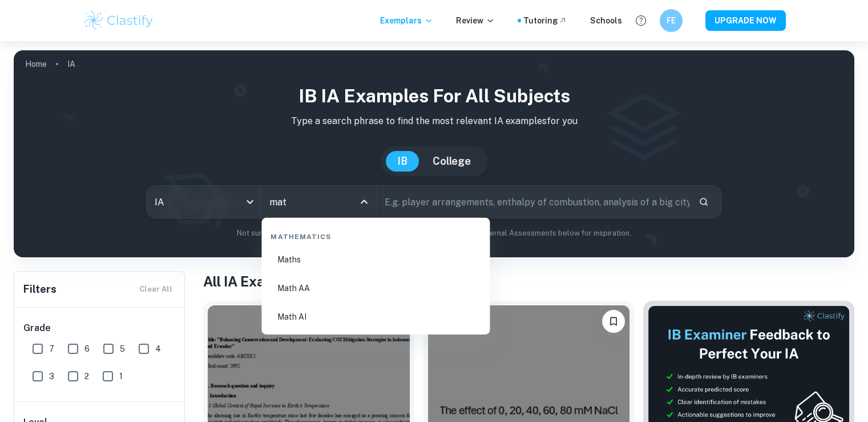 This screenshot has height=422, width=868. I want to click on p: IA, so click(72, 64).